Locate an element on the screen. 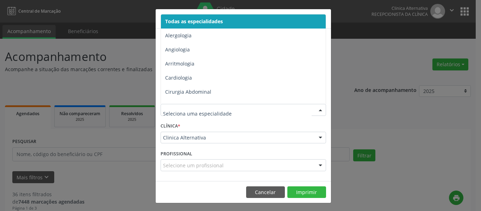  label: PROFISSIONAL is located at coordinates (176, 154).